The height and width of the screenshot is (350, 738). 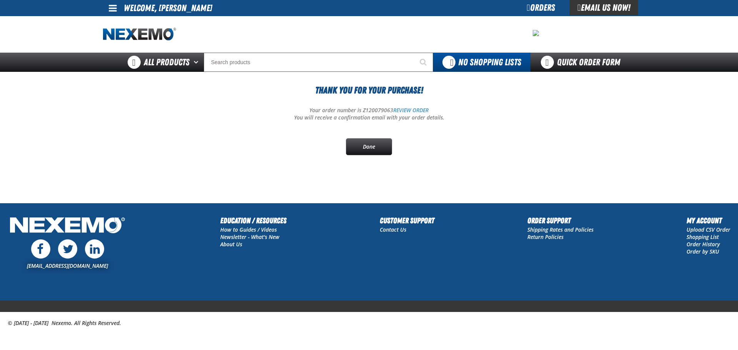 What do you see at coordinates (369, 118) in the screenshot?
I see `p: You will receive a confirmation email with your order details.` at bounding box center [369, 118].